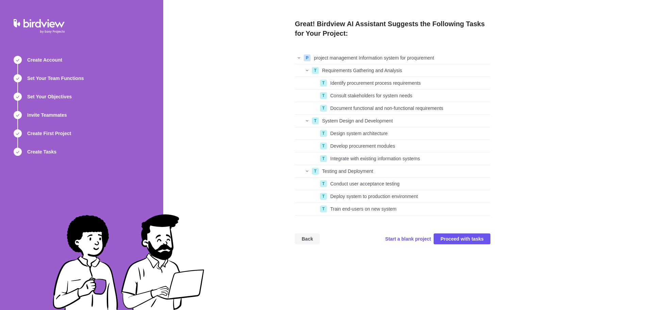 The image size is (653, 310). I want to click on span: Proceed with tasks, so click(462, 239).